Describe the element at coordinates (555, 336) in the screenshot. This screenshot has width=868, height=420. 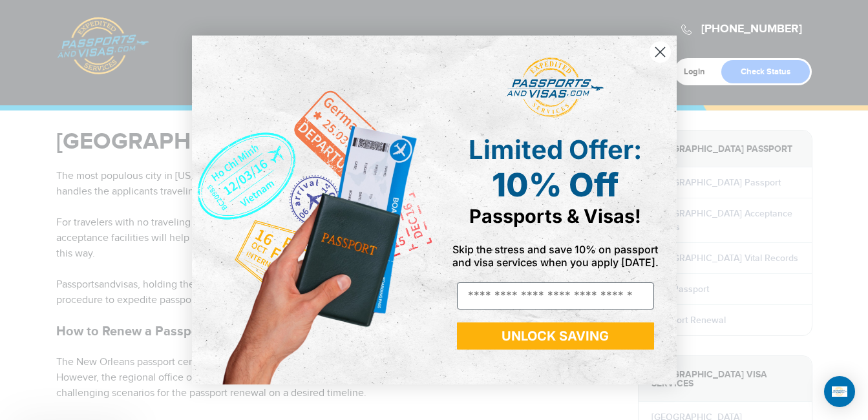
I see `button: UNLOCK SAVING` at that location.